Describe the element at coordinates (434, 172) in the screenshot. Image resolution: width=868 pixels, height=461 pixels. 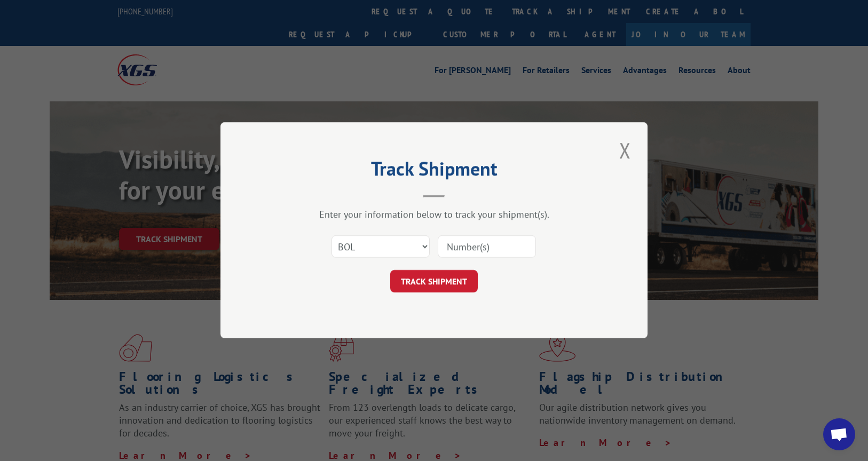
I see `h2: Track Shipment` at that location.